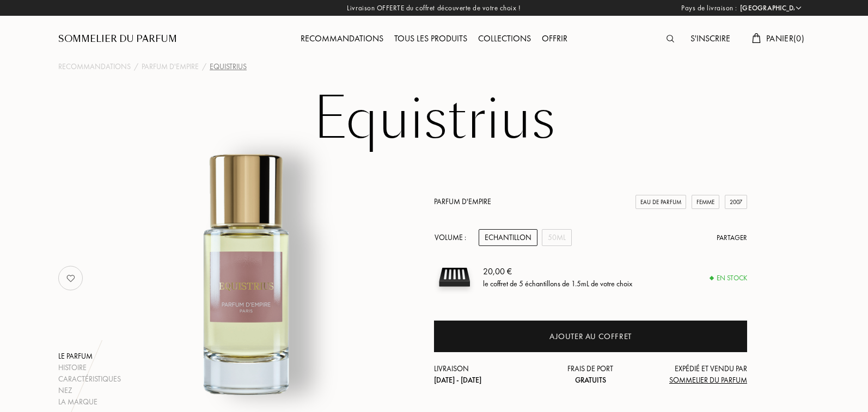 This screenshot has width=868, height=412. Describe the element at coordinates (735, 202) in the screenshot. I see `div: 2007` at that location.